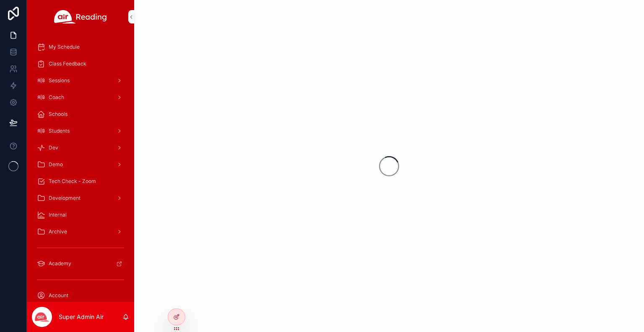 This screenshot has width=644, height=332. What do you see at coordinates (81, 263) in the screenshot?
I see `a: Academy` at bounding box center [81, 263].